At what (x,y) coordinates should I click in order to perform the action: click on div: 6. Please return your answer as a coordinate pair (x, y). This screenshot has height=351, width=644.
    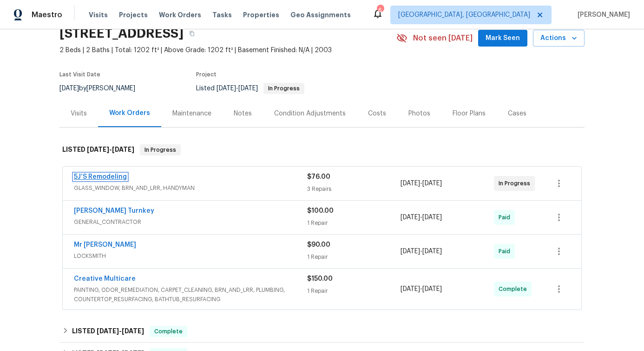
    Looking at the image, I should click on (380, 10).